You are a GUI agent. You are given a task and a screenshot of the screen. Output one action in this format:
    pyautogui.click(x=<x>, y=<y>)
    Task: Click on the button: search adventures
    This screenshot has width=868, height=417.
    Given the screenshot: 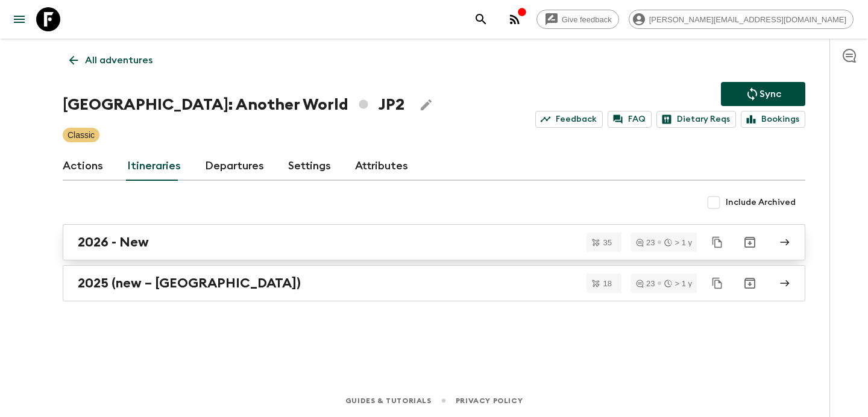 What is the action you would take?
    pyautogui.click(x=481, y=19)
    